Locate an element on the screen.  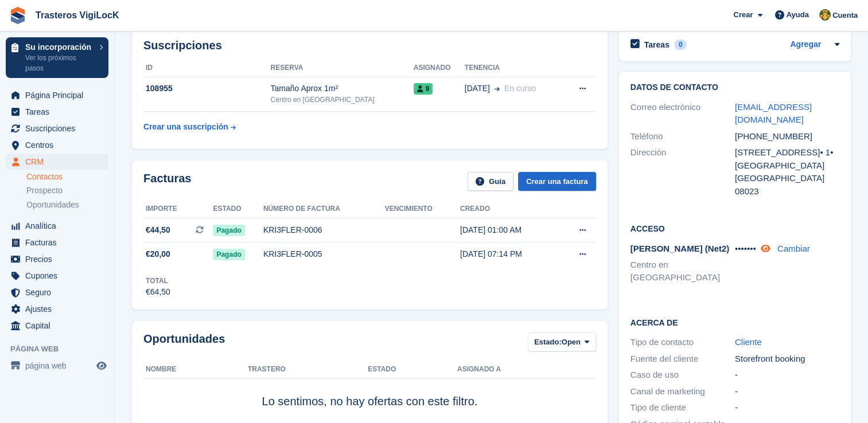
span: Lo sentimos, no hay ofertas con este filtro. is located at coordinates (370, 402).